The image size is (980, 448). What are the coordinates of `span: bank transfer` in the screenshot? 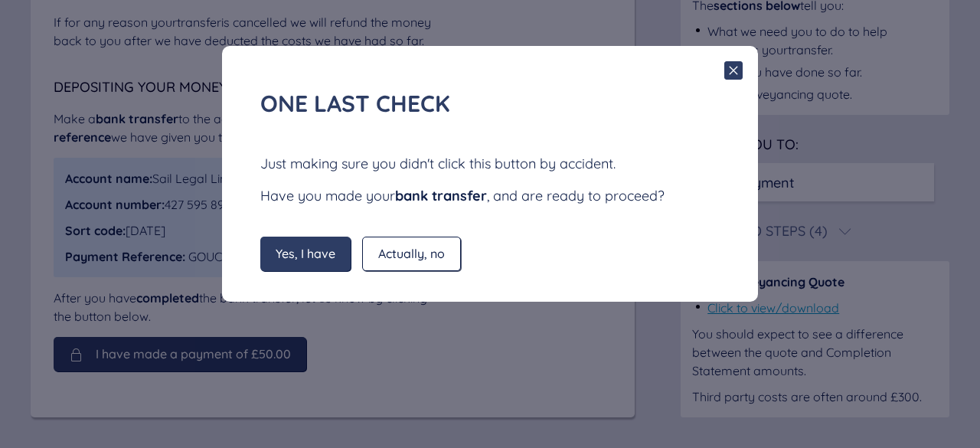 It's located at (441, 196).